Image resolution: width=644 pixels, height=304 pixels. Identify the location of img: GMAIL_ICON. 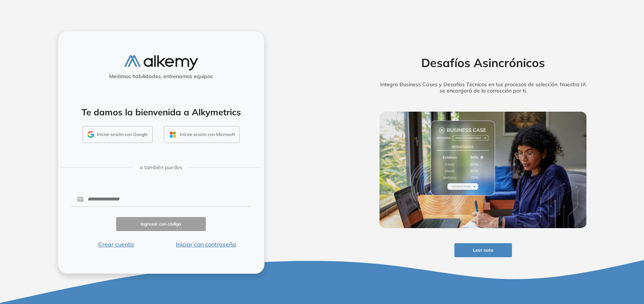
(91, 134).